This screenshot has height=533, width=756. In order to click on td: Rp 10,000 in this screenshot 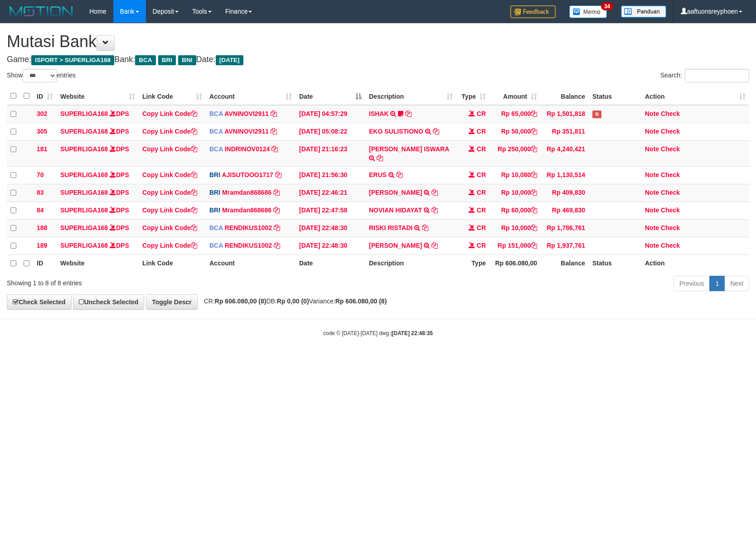, I will do `click(515, 228)`.